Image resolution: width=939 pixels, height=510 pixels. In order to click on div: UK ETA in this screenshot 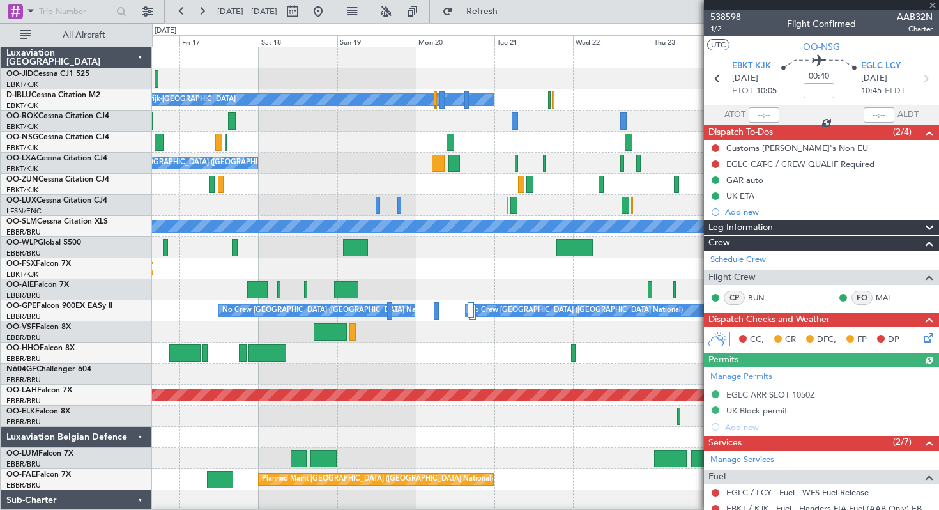, I will do `click(740, 195)`.